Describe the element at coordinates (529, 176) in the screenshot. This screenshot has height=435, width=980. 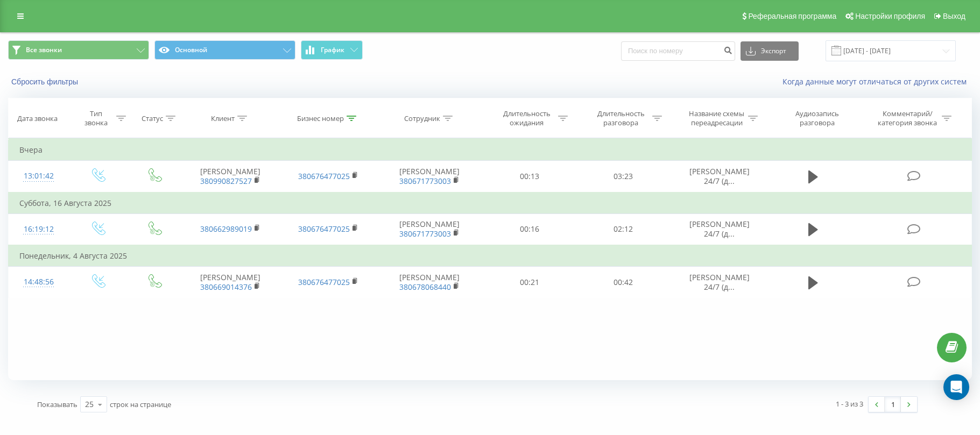
I see `td: 00:13` at that location.